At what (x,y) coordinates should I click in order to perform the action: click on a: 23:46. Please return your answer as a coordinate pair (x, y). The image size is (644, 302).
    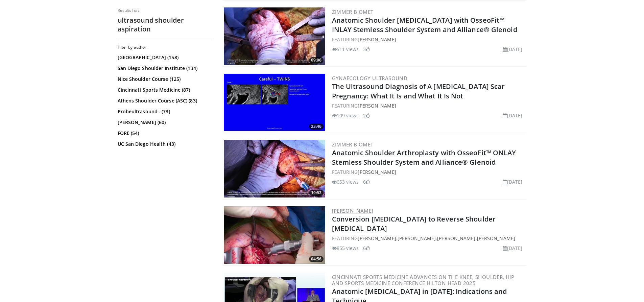
    Looking at the image, I should click on (274, 103).